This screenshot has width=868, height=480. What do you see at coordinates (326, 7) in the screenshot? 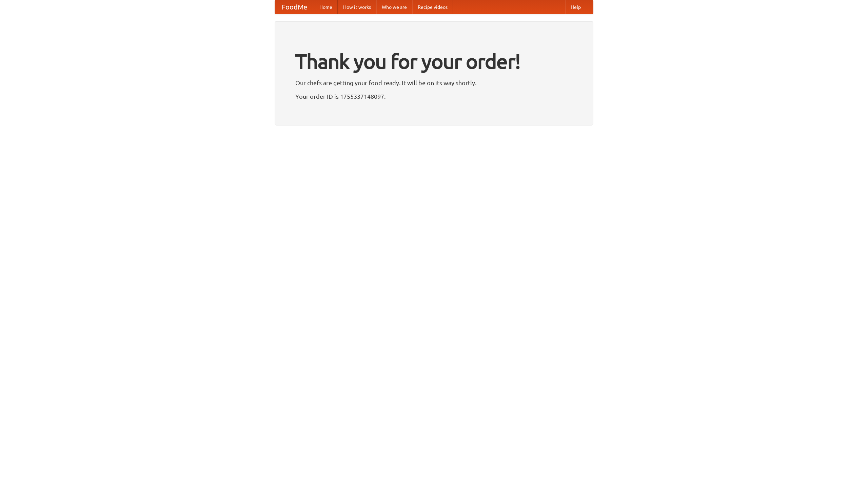
I see `a: Home` at bounding box center [326, 7].